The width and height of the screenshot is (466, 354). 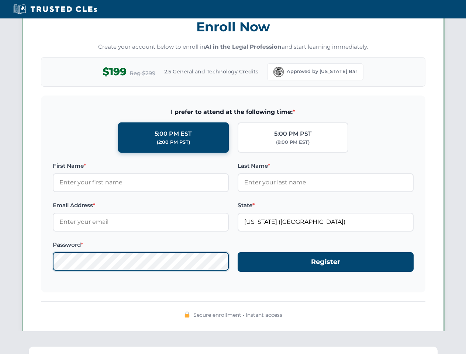 I want to click on strong: AI in the Legal Profession, so click(x=243, y=46).